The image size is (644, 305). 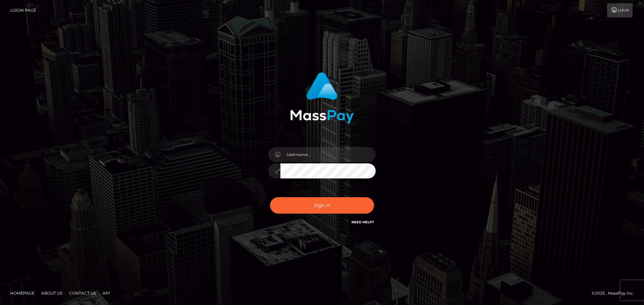 I want to click on a: About Us, so click(x=52, y=293).